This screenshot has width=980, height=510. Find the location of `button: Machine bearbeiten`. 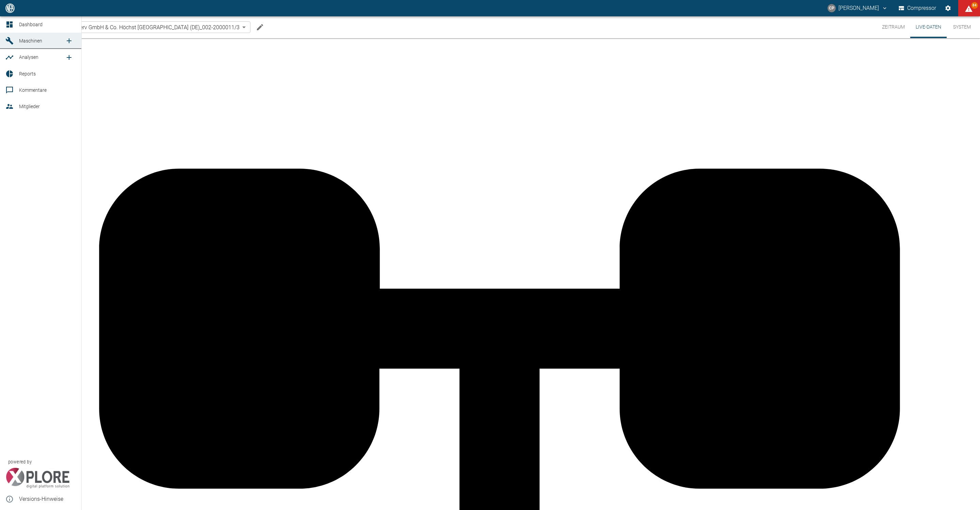

button: Machine bearbeiten is located at coordinates (260, 27).